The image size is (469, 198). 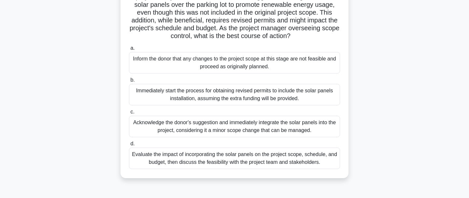 What do you see at coordinates (235, 159) in the screenshot?
I see `div: Evaluate the impact of incorporating the solar panels on the project scope, schedule, and budget,...` at bounding box center [235, 159].